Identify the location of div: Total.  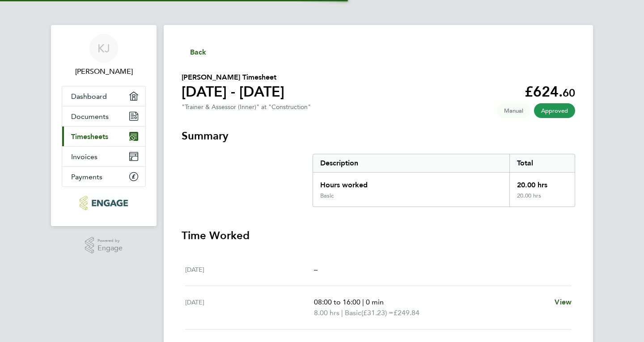
(542, 163).